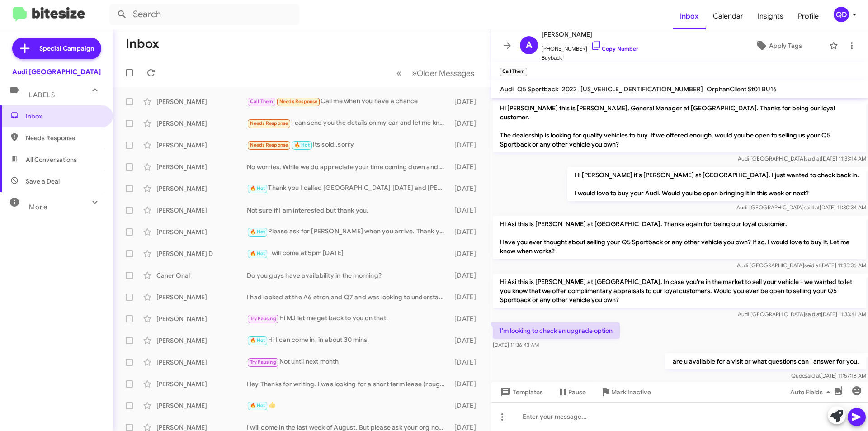  Describe the element at coordinates (770, 16) in the screenshot. I see `a: Insights` at that location.